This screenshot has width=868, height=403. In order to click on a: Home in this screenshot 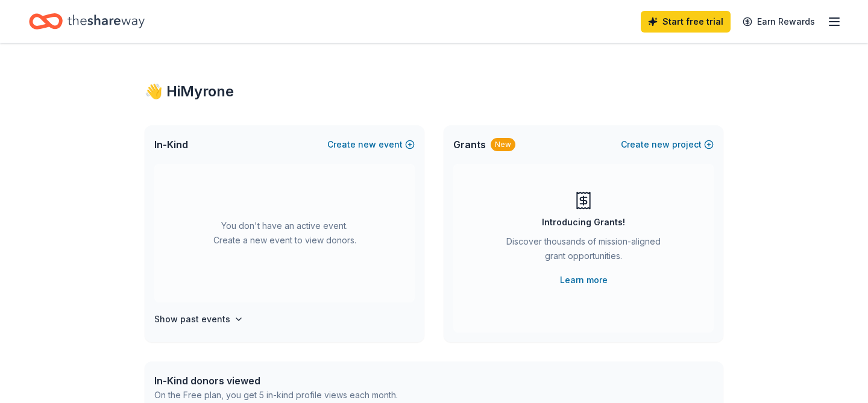, I will do `click(87, 21)`.